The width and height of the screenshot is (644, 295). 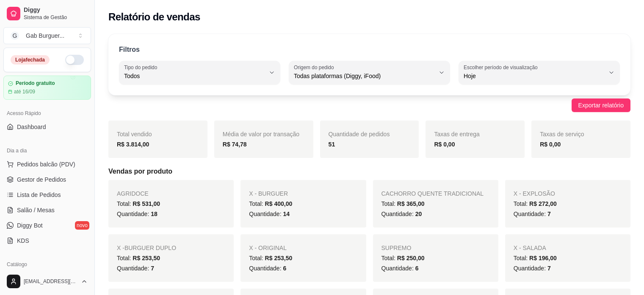 I want to click on article: até 16/09, so click(x=24, y=92).